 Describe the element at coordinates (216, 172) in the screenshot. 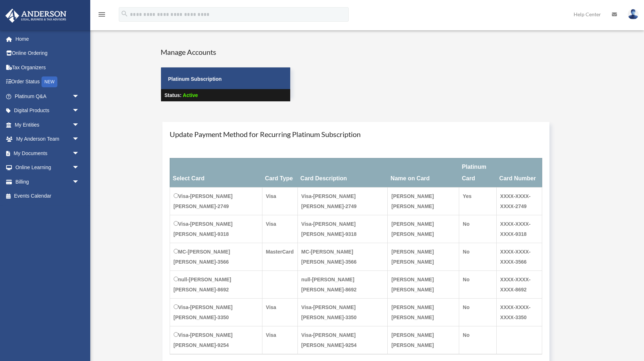

I see `th: Select Card` at that location.